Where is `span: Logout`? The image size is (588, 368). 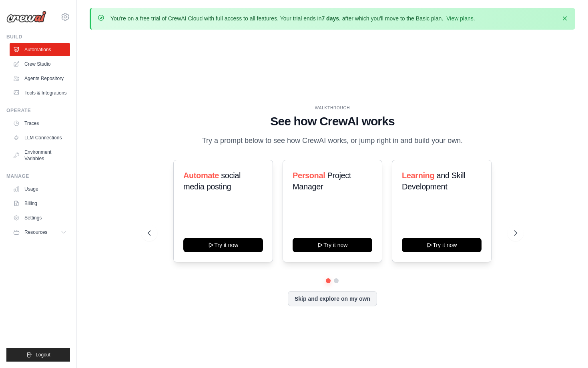 span: Logout is located at coordinates (43, 354).